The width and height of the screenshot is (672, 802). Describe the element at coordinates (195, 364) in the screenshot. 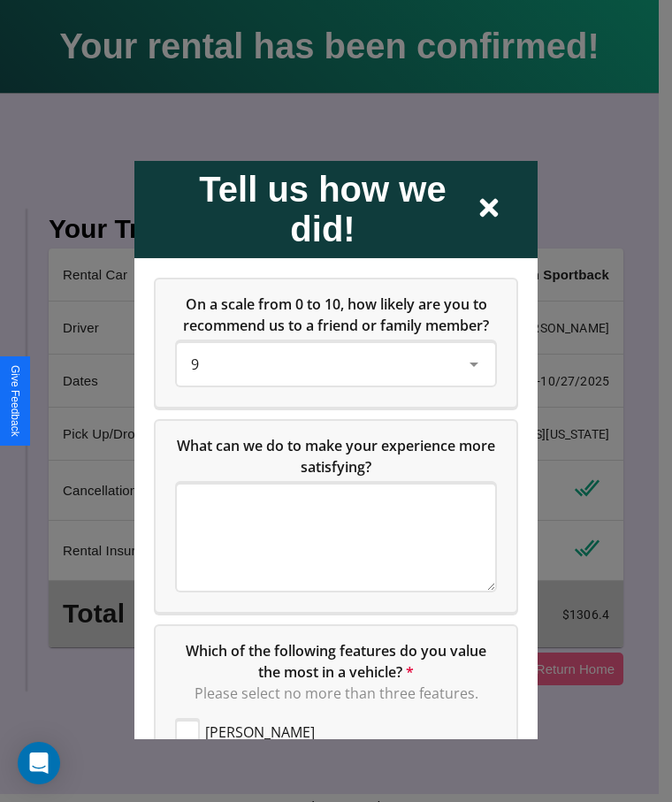

I see `span: 9` at that location.